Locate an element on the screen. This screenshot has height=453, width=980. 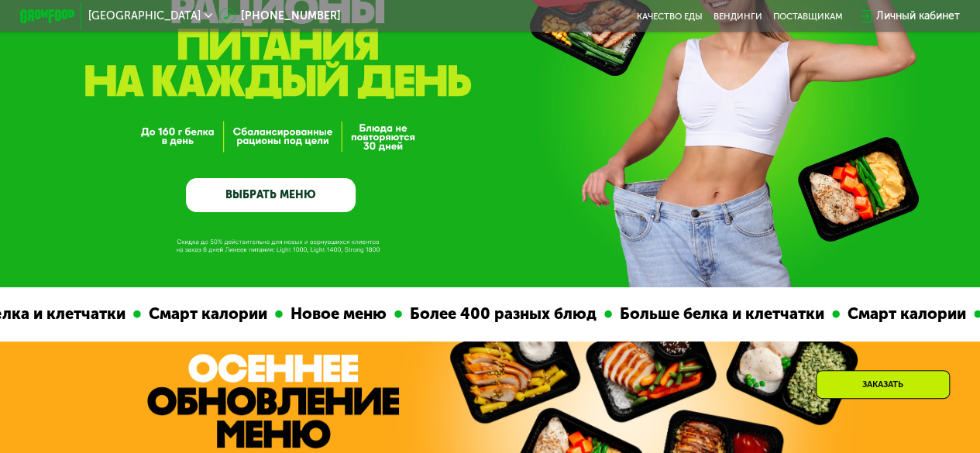
a: Качество еды is located at coordinates (669, 16).